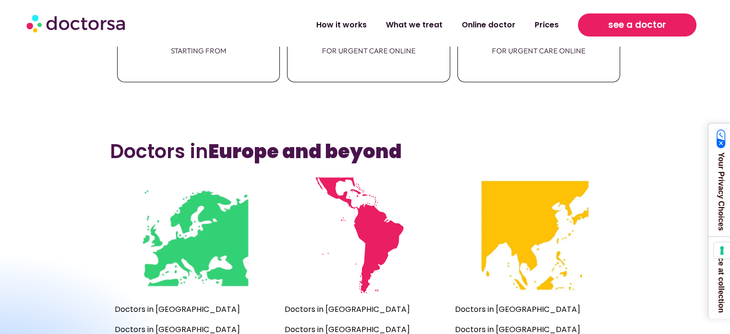  What do you see at coordinates (722, 250) in the screenshot?
I see `button: Your consent preferences for tracking technologies` at bounding box center [722, 250].